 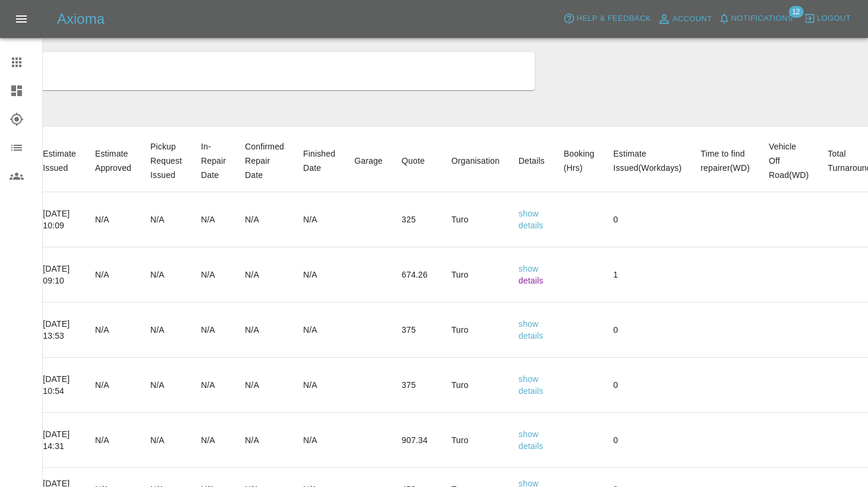 What do you see at coordinates (417, 275) in the screenshot?
I see `td: 674.26` at bounding box center [417, 275].